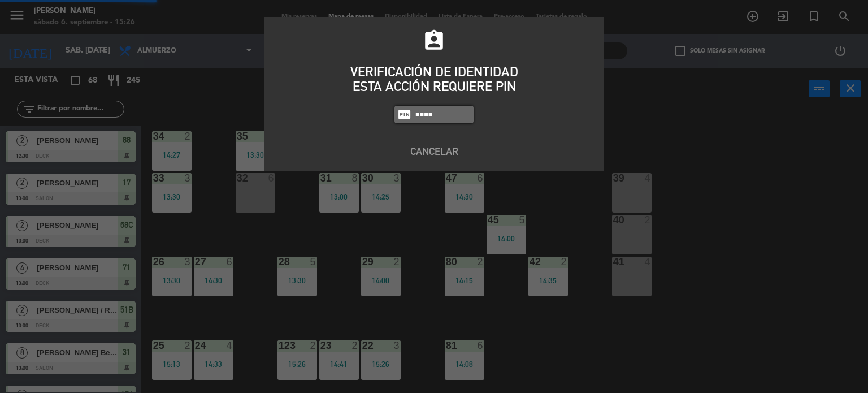  Describe the element at coordinates (434, 40) in the screenshot. I see `i: assignment_ind` at that location.